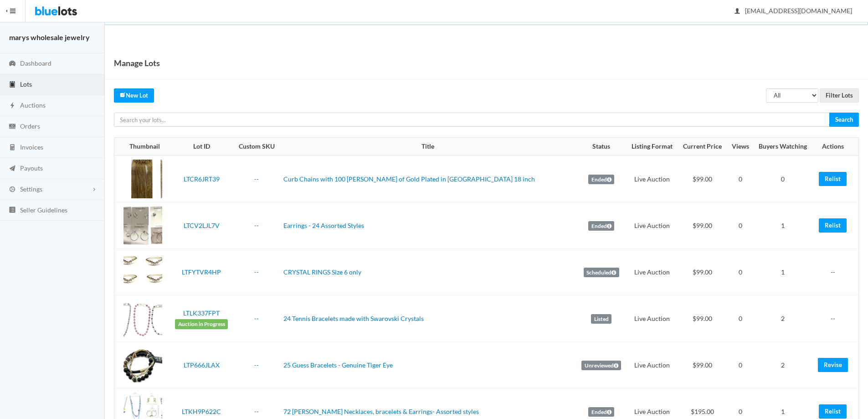 The height and width of the screenshot is (419, 868). I want to click on strong: marys wholesale jewelry, so click(49, 37).